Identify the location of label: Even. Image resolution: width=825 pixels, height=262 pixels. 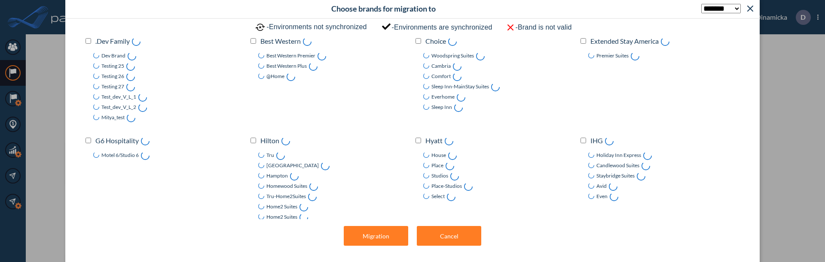
(602, 197).